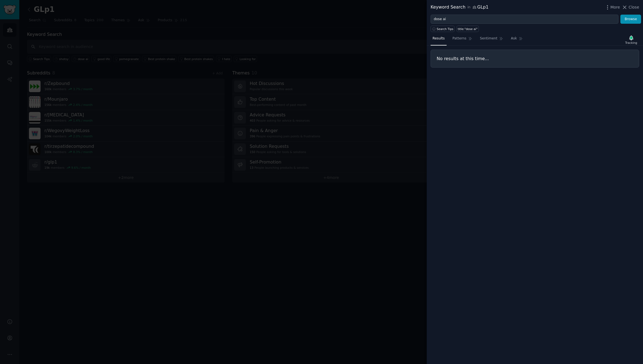 This screenshot has width=643, height=364. Describe the element at coordinates (631, 43) in the screenshot. I see `div: Tracking` at that location.